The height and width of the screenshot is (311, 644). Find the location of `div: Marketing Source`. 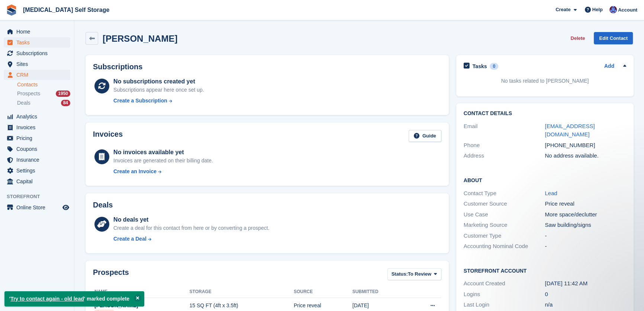

div: Marketing Source is located at coordinates (504, 225).